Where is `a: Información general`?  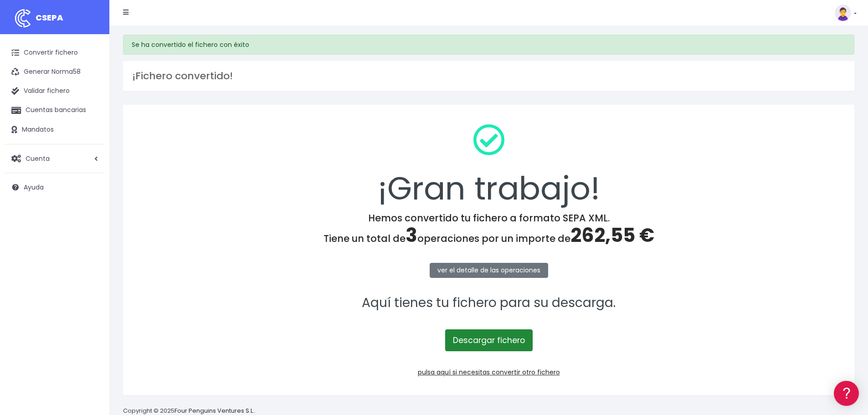
a: Información general is located at coordinates (91, 84).